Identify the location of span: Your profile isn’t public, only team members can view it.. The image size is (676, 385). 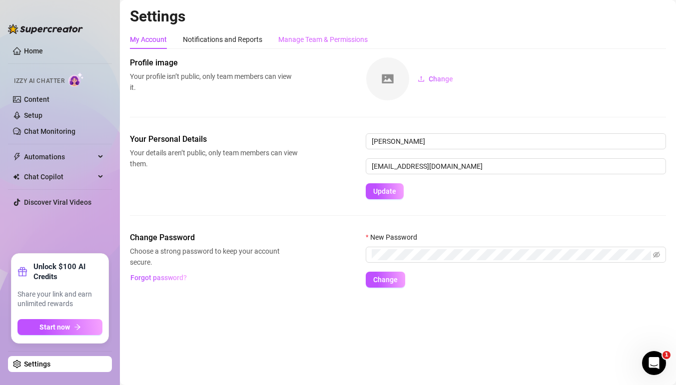
(214, 82).